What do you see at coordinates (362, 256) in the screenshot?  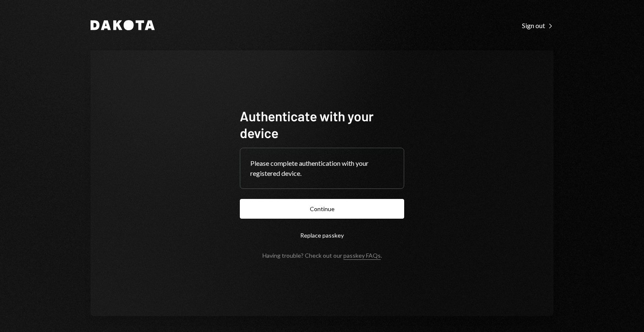 I see `a: passkey FAQs` at bounding box center [362, 256].